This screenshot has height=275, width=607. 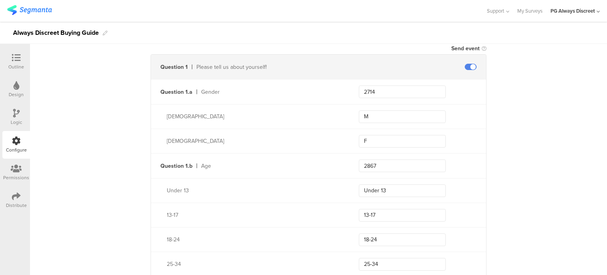 I want to click on div: PG Always Discreet, so click(x=573, y=11).